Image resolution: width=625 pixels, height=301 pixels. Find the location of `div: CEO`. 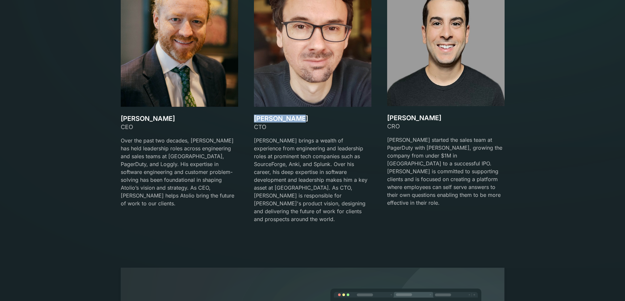

div: CEO is located at coordinates (179, 127).